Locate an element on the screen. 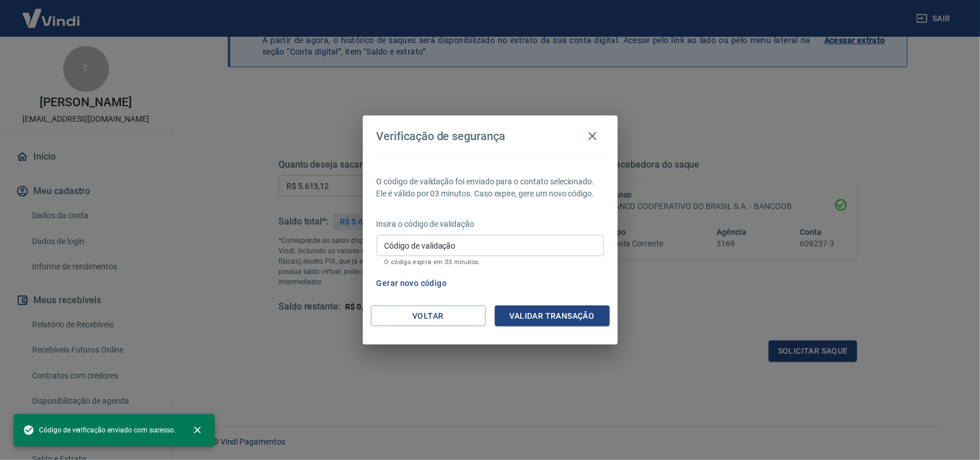  h4: Verificação de segurança is located at coordinates (441, 136).